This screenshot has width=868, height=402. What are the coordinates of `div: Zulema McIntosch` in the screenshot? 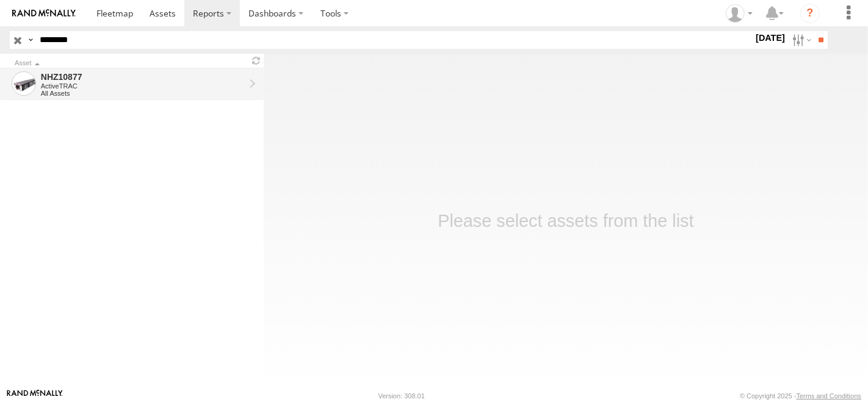 It's located at (739, 14).